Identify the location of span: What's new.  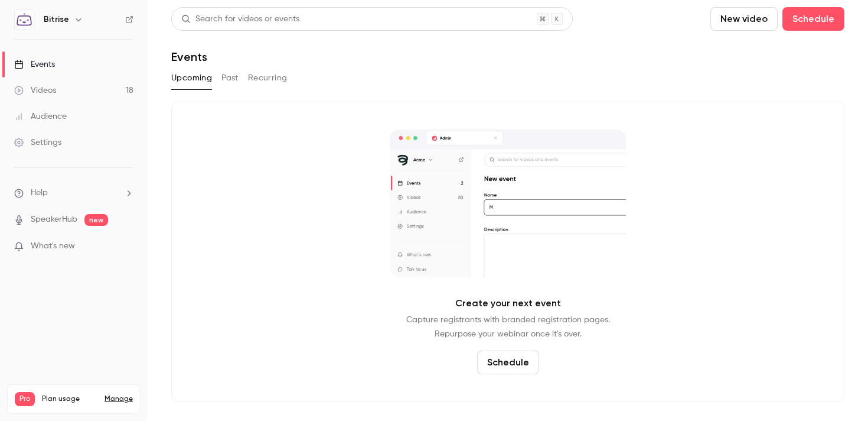
(53, 246).